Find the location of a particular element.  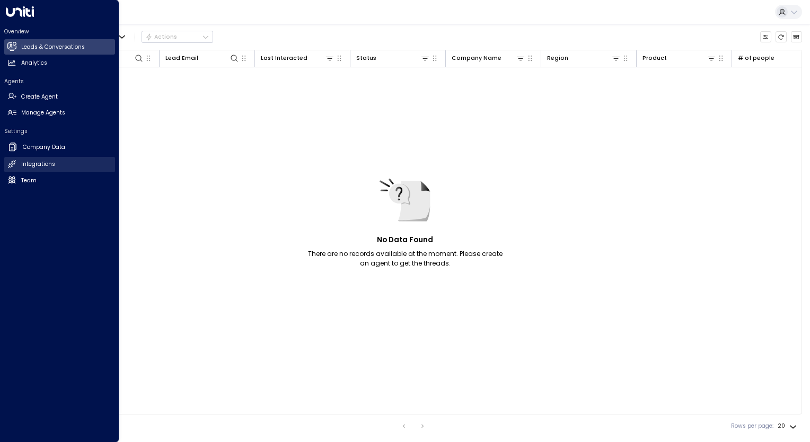

h2: Create Agent is located at coordinates (39, 97).